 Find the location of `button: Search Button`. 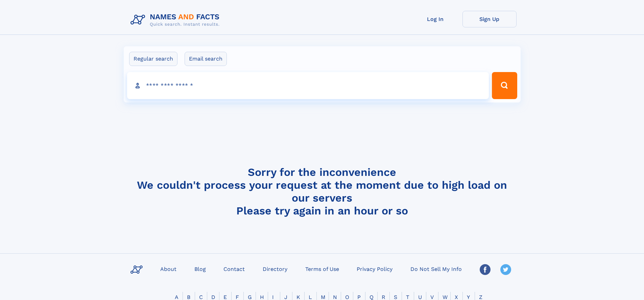

button: Search Button is located at coordinates (504, 85).